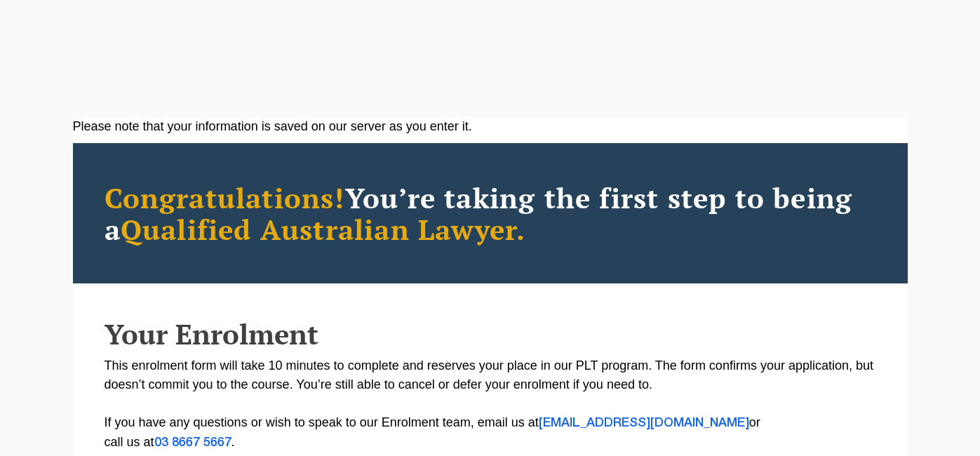 Image resolution: width=980 pixels, height=456 pixels. Describe the element at coordinates (490, 213) in the screenshot. I see `h2: You’re taking the first step to being a` at that location.